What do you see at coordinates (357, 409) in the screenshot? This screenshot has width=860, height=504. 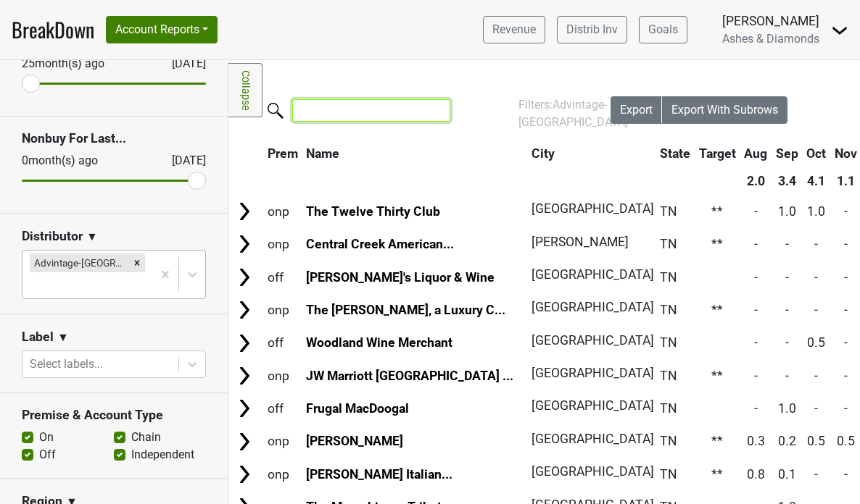 I see `a: Frugal MacDoogal` at bounding box center [357, 409].